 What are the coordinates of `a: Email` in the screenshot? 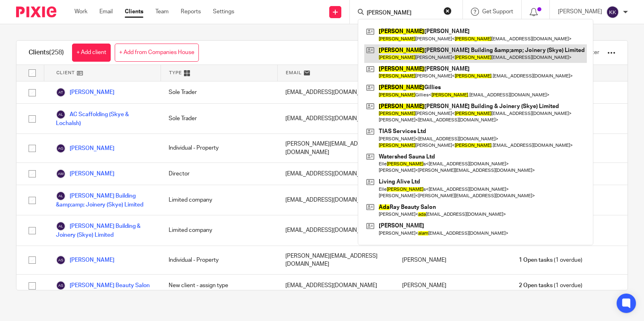 It's located at (106, 12).